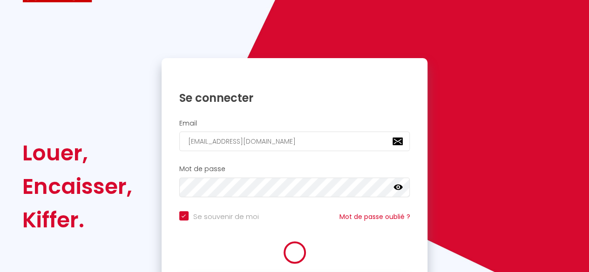  Describe the element at coordinates (295, 169) in the screenshot. I see `h2: Mot de passe` at that location.